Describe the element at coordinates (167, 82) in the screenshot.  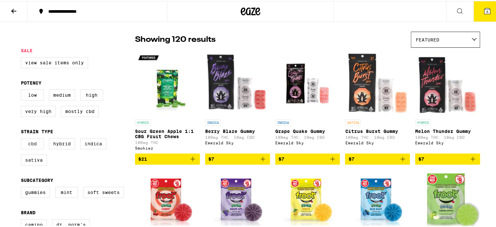
I see `img: Smokiez - Sour Green Apple 1:1 CBG Fruit Chews` at that location.